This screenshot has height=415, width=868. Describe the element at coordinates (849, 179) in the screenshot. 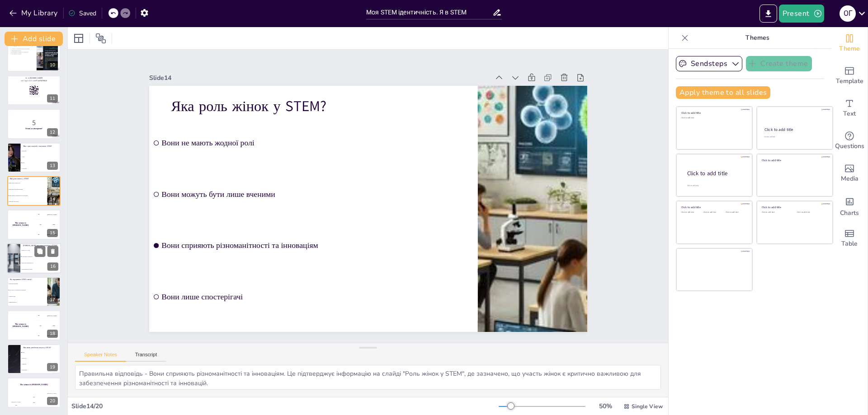

I see `span: Media` at that location.